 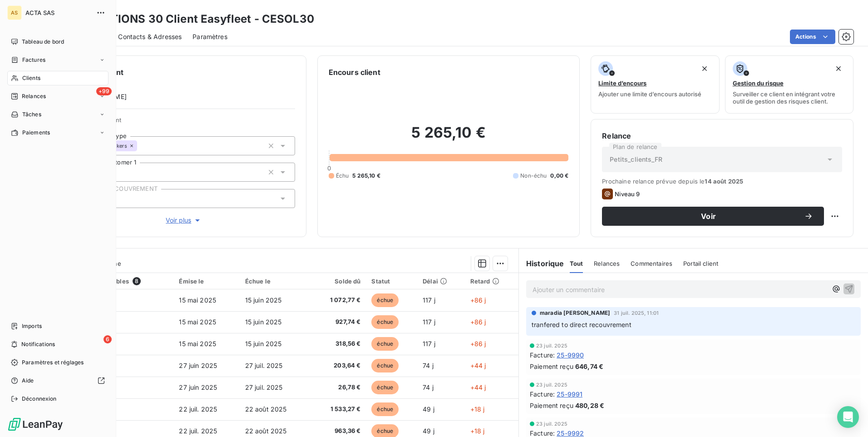 I want to click on span: 963,36 €, so click(x=338, y=431).